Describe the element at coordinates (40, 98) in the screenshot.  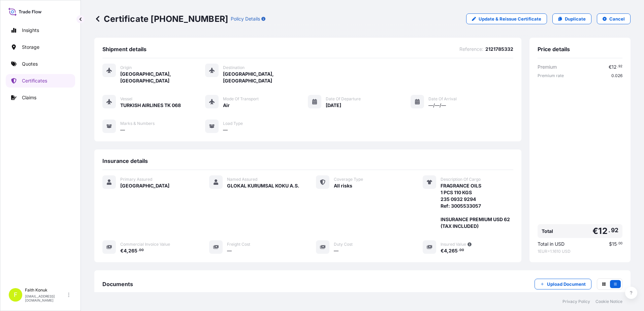
I see `a: Claims` at that location.